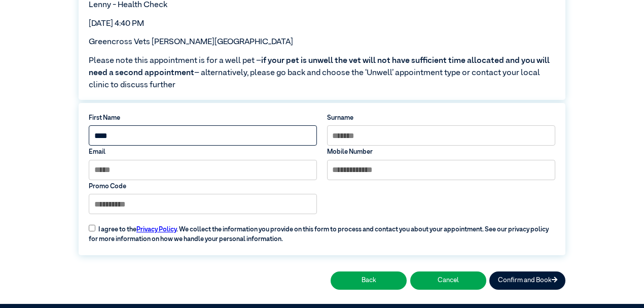 This screenshot has height=308, width=644. What do you see at coordinates (319, 67) in the screenshot?
I see `span: if your pet is unwell the vet will not have sufficient time allocated and you will need a second ...` at bounding box center [319, 67].